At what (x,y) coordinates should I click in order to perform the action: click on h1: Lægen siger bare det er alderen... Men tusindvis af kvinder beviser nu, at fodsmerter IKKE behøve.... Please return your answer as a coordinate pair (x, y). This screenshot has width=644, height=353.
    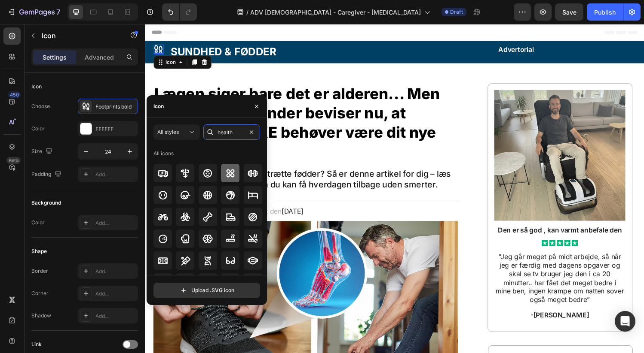
    Looking at the image, I should click on (166, 102).